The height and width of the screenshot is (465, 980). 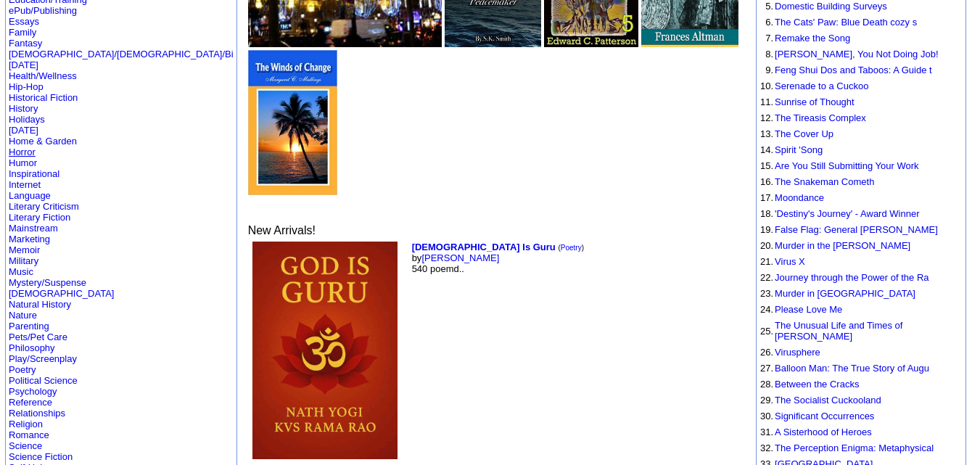 What do you see at coordinates (817, 384) in the screenshot?
I see `a: Between the Cracks` at bounding box center [817, 384].